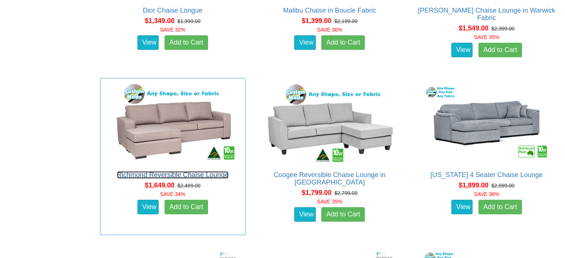  Describe the element at coordinates (503, 186) in the screenshot. I see `del: $2,999.00` at that location.